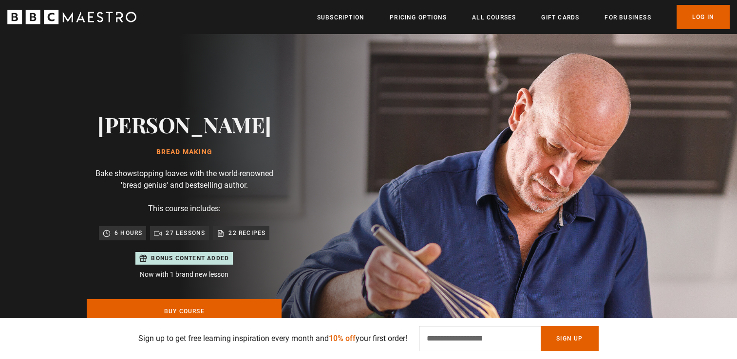 This screenshot has height=359, width=737. What do you see at coordinates (560, 18) in the screenshot?
I see `a: Gift Cards` at bounding box center [560, 18].